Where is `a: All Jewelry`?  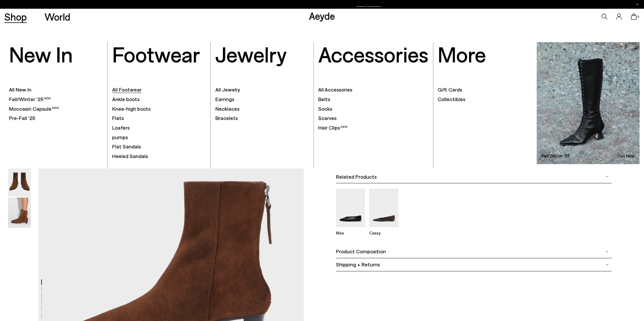
a: All Jewelry is located at coordinates (262, 89).